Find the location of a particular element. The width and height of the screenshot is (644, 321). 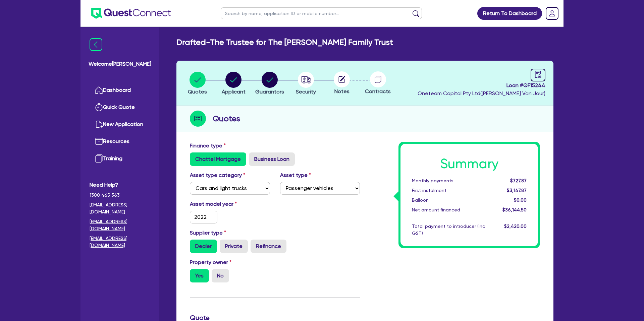

button: Applicant is located at coordinates (233, 83).